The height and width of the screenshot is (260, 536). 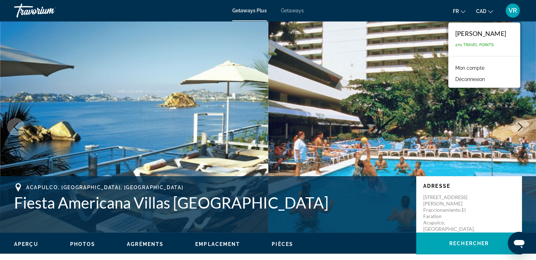 I want to click on span: Getaways, so click(x=292, y=11).